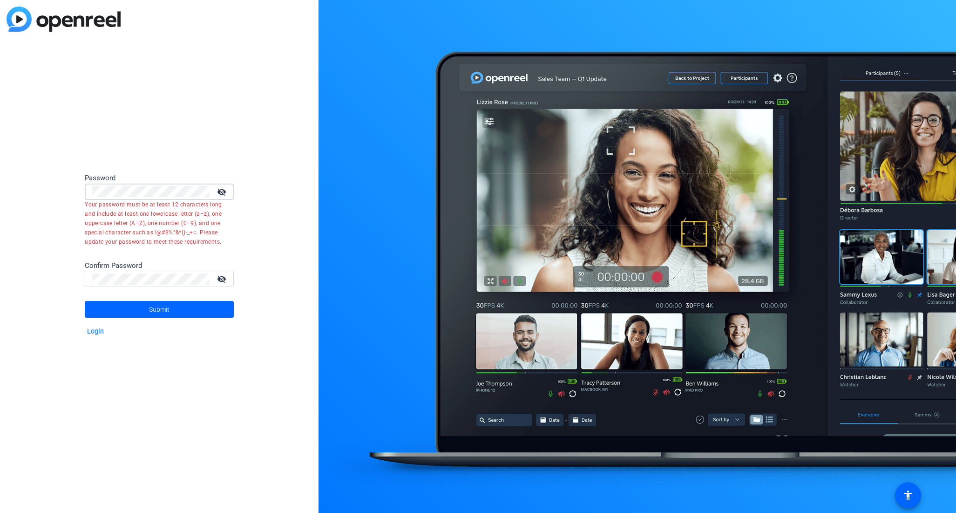 The width and height of the screenshot is (956, 513). I want to click on button: Submit, so click(159, 309).